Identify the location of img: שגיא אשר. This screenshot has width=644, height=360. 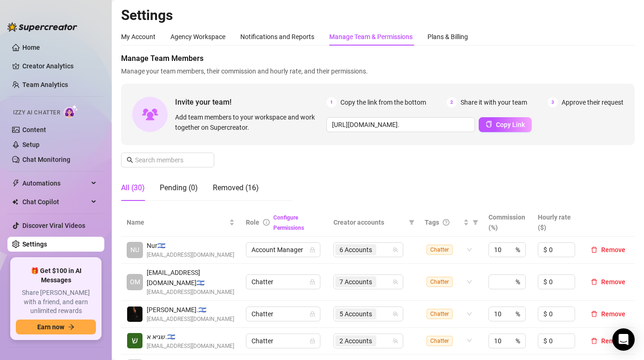
(134, 341).